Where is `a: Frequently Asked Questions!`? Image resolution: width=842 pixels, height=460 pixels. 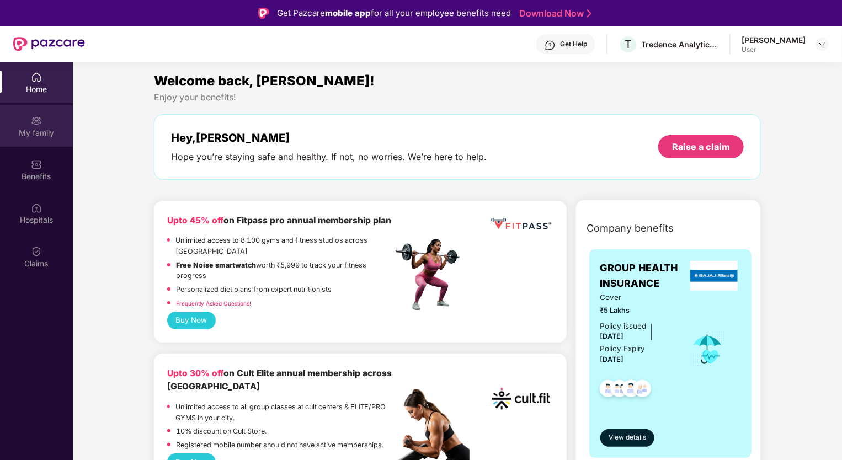
a: Frequently Asked Questions! is located at coordinates (214, 303).